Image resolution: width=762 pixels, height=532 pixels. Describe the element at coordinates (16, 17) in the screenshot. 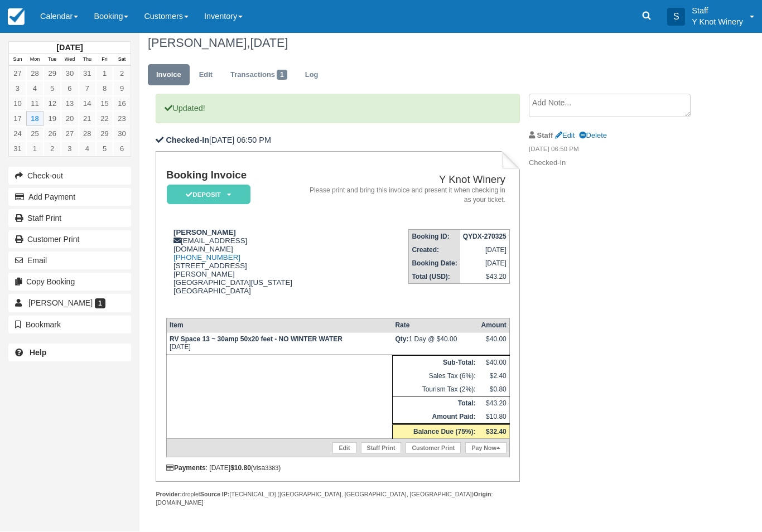

I see `img: checkfront-main-nav-mini-logo.png` at that location.